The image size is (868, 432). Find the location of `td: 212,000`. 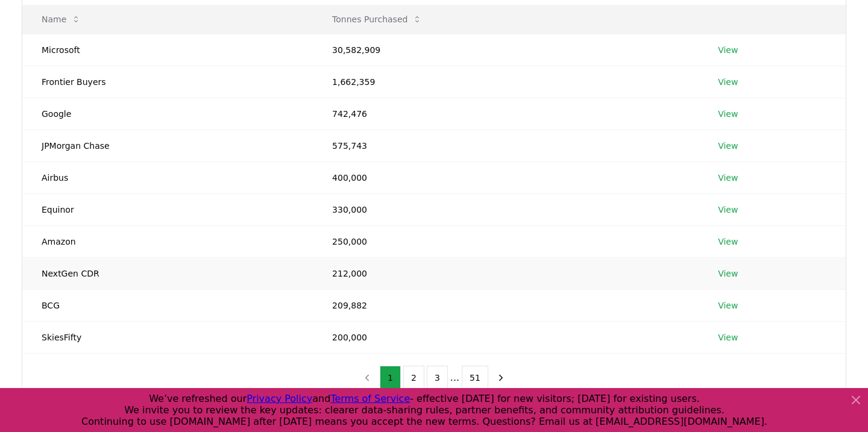

td: 212,000 is located at coordinates (505, 273).